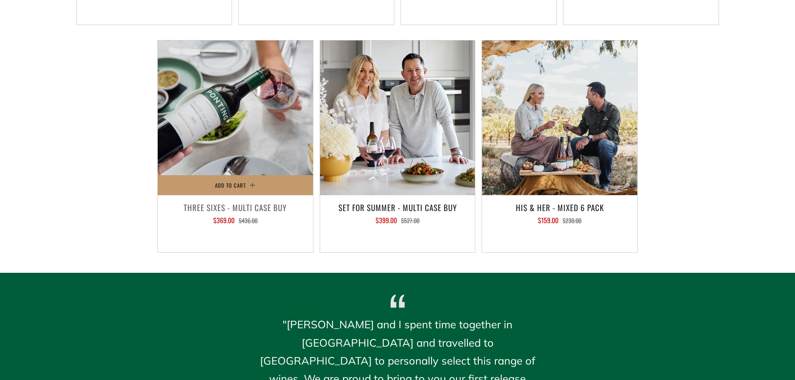 This screenshot has width=795, height=380. What do you see at coordinates (230, 185) in the screenshot?
I see `span: Add to Cart` at bounding box center [230, 185].